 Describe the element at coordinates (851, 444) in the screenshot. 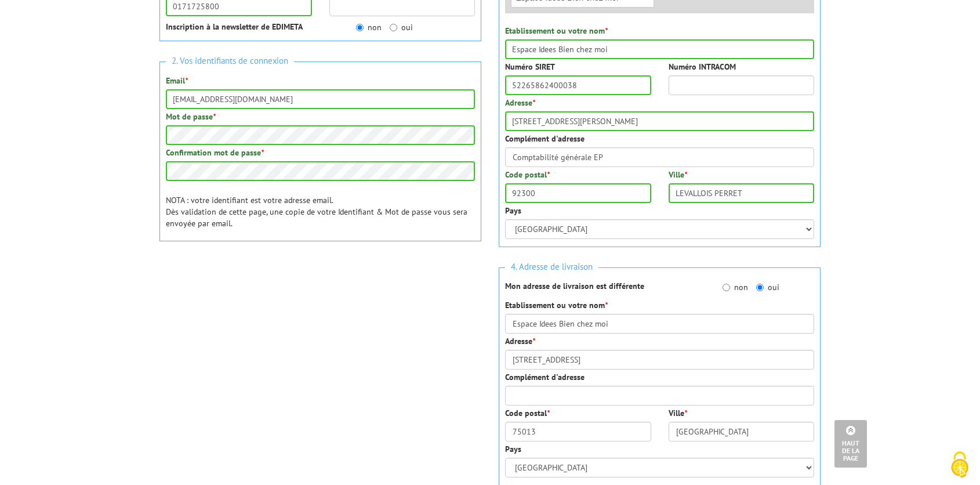

I see `a: Haut de la page` at that location.